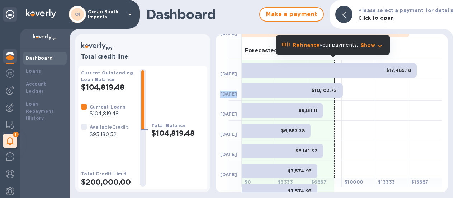  Describe the element at coordinates (406, 10) in the screenshot. I see `b: Please select a payment for details` at that location.